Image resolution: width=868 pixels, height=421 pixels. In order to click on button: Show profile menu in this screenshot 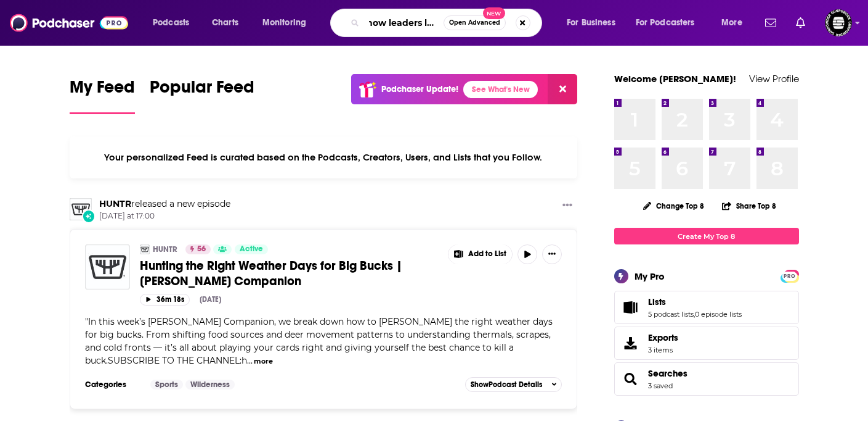, I will do `click(839, 23)`.